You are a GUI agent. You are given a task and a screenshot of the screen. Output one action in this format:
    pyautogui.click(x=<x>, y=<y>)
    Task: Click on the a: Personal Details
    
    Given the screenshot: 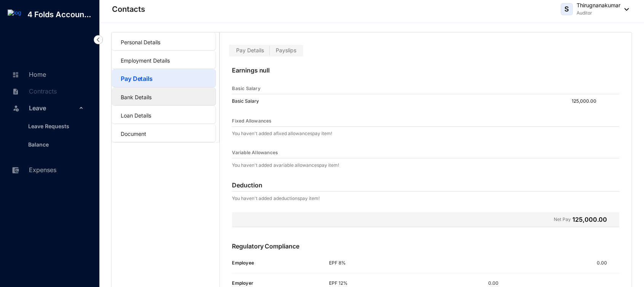 What is the action you would take?
    pyautogui.click(x=141, y=42)
    